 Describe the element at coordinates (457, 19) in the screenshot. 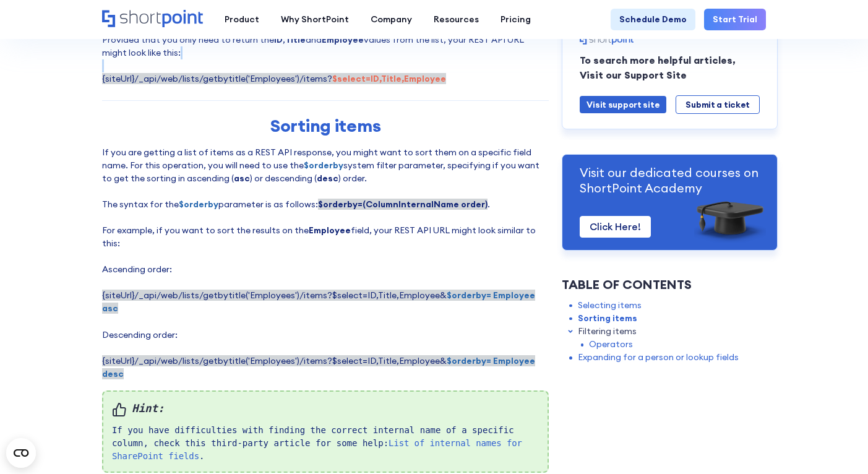

I see `a: Resources` at that location.